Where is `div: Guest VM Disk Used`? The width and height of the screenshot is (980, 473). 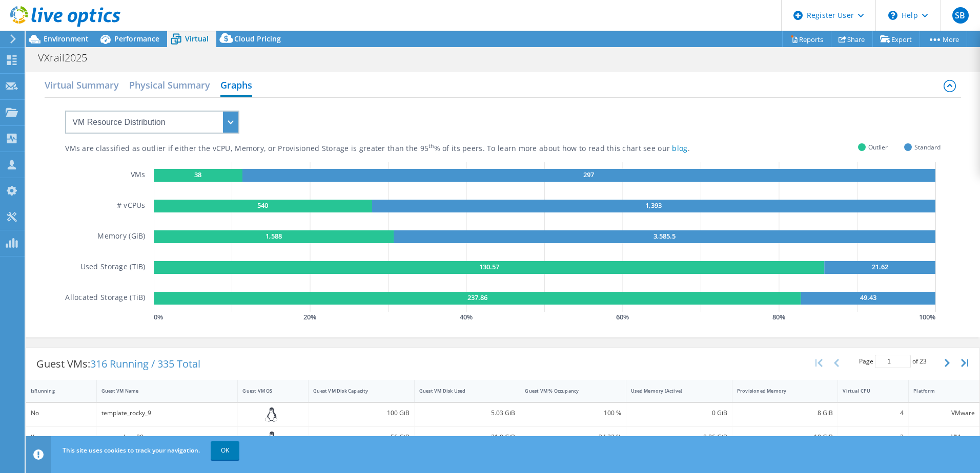
div: Guest VM Disk Used is located at coordinates (461, 391).